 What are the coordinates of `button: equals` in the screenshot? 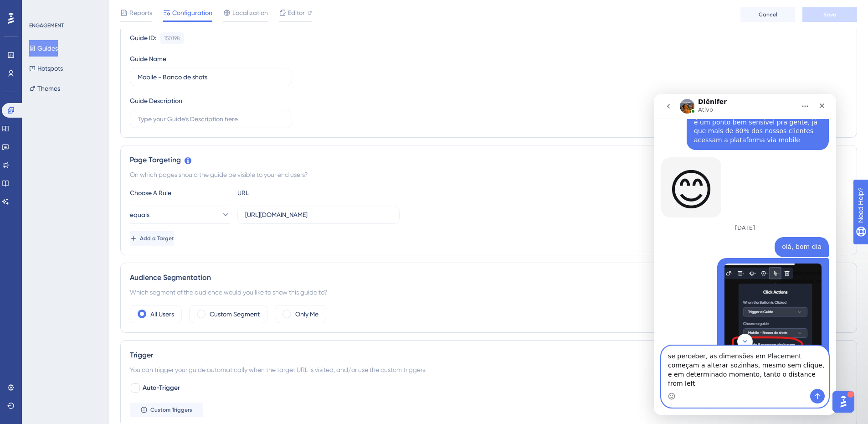 It's located at (180, 215).